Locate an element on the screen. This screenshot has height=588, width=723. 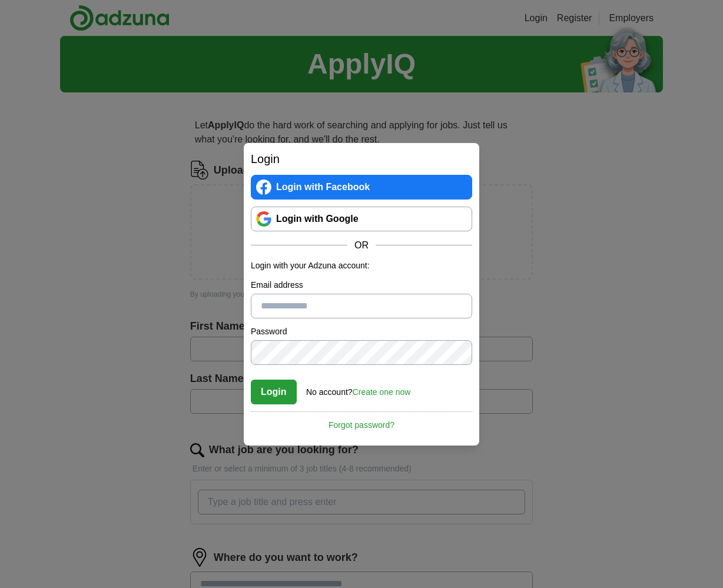
h2: Login is located at coordinates (362, 159).